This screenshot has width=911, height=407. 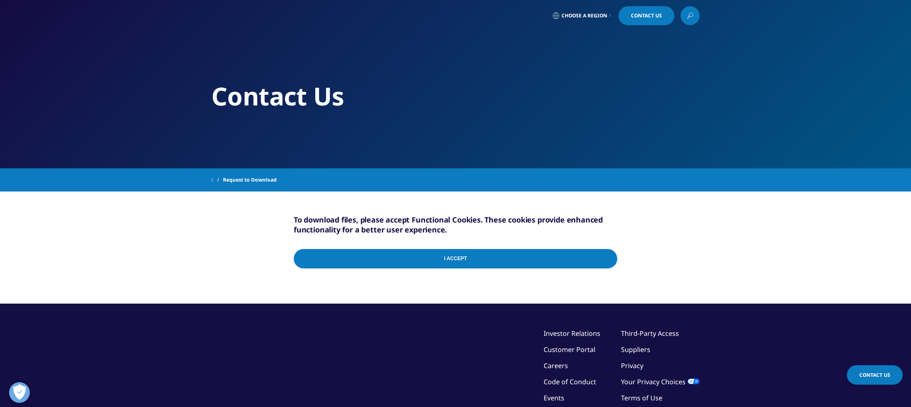 What do you see at coordinates (570, 350) in the screenshot?
I see `a: Customer Portal` at bounding box center [570, 350].